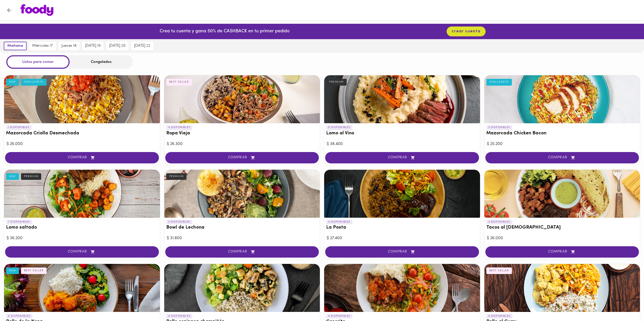 The image size is (644, 321). I want to click on span: miércoles 17, so click(42, 46).